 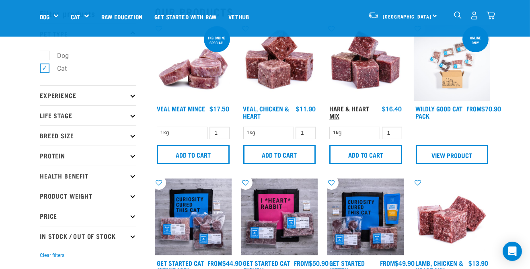 I want to click on a: Cat, so click(x=75, y=17).